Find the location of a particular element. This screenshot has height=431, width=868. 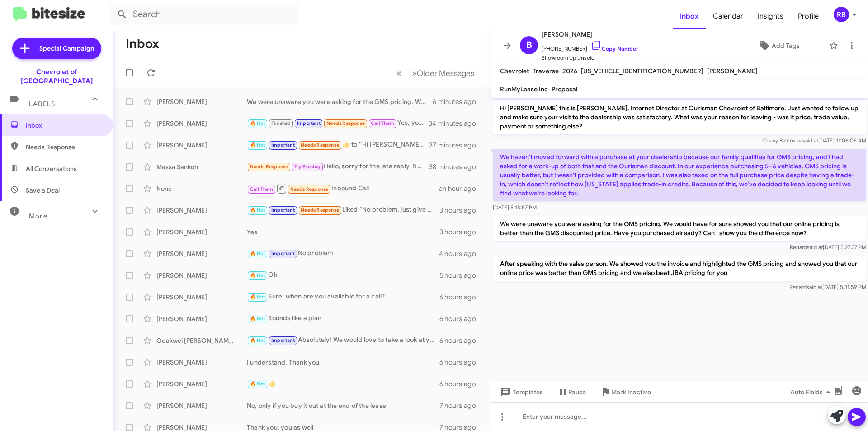

div: Massa Sankoh is located at coordinates (201, 167).